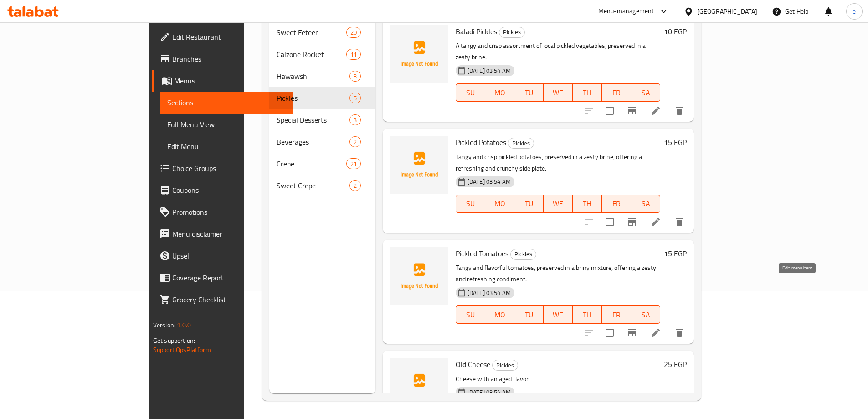 The height and width of the screenshot is (419, 868). Describe the element at coordinates (229, 190) in the screenshot. I see `span: Coupons` at that location.